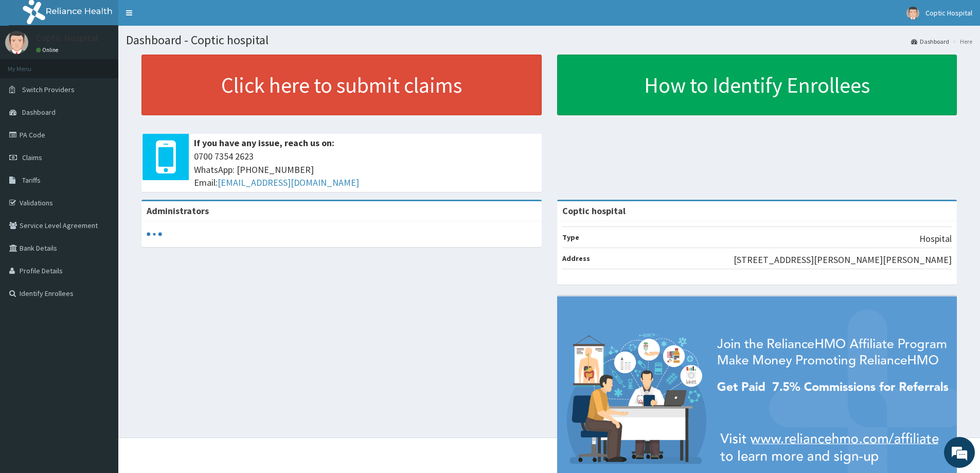  What do you see at coordinates (48, 50) in the screenshot?
I see `a: Online` at bounding box center [48, 50].